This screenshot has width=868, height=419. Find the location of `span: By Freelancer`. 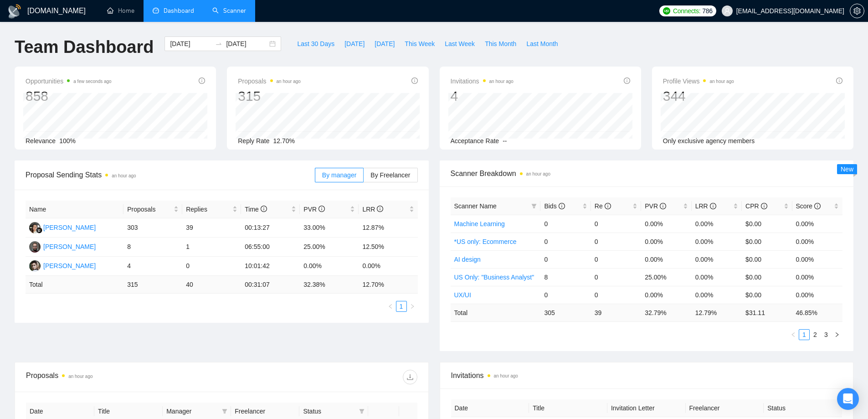

span: By Freelancer is located at coordinates (390, 175).